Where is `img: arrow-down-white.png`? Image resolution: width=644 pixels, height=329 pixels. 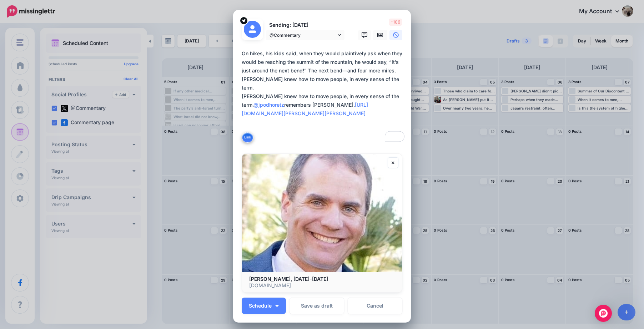 img: arrow-down-white.png is located at coordinates (277, 306).